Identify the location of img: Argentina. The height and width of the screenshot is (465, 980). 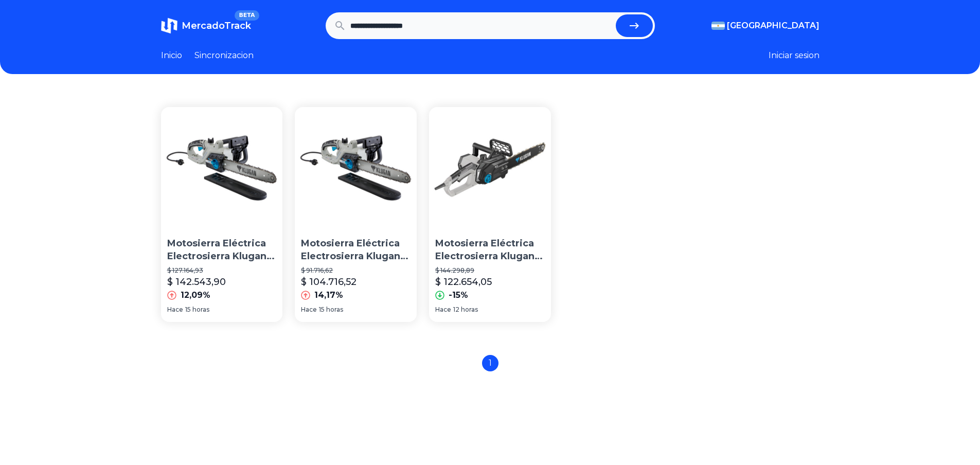
(718, 26).